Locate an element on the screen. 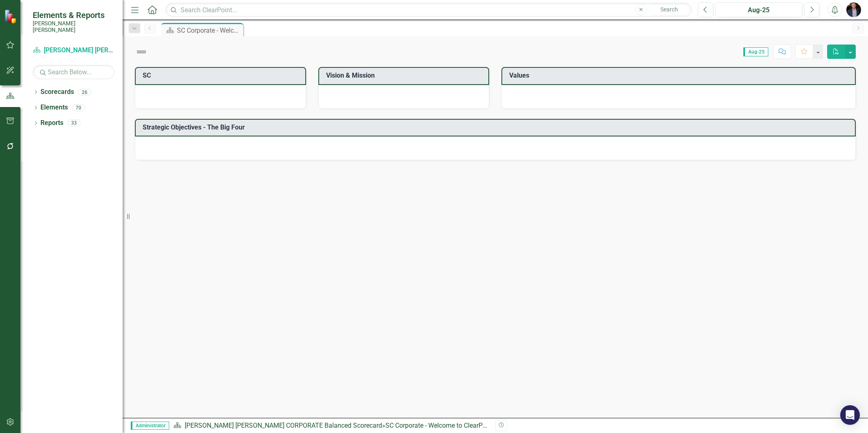  a: Scorecards is located at coordinates (57, 92).